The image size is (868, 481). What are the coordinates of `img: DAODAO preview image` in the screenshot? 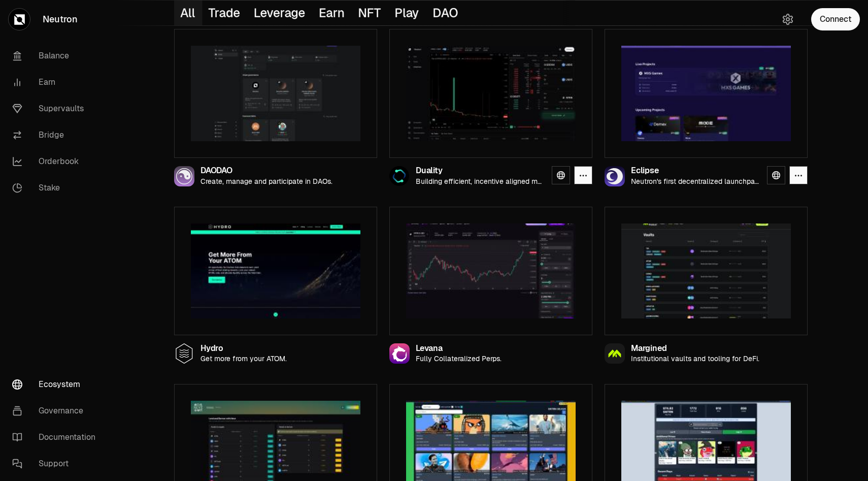 It's located at (276, 93).